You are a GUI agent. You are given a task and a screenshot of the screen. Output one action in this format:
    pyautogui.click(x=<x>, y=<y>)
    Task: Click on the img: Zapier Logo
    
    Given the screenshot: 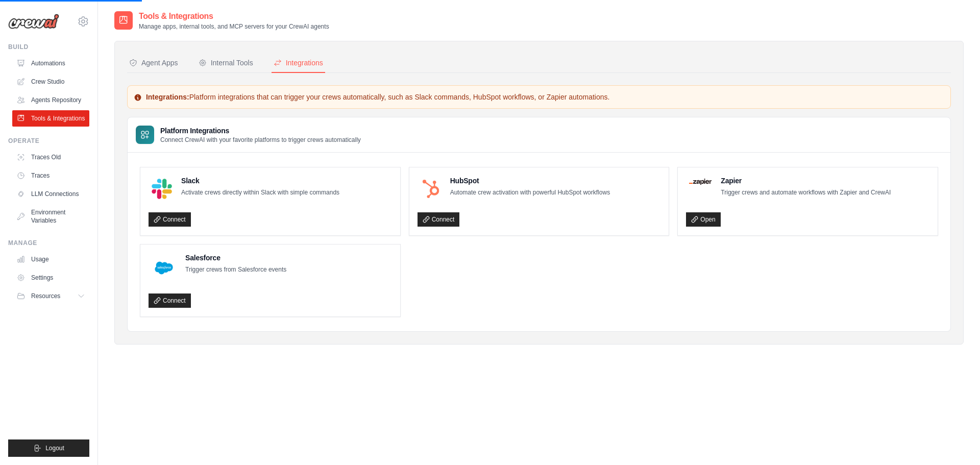 What is the action you would take?
    pyautogui.click(x=701, y=182)
    